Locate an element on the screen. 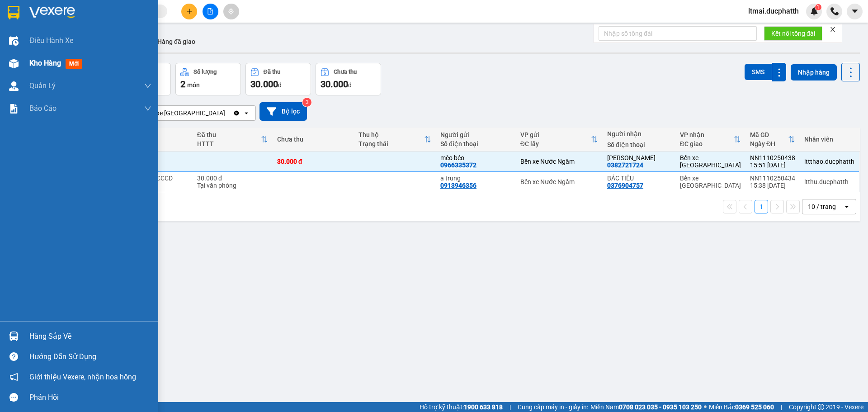 Image resolution: width=868 pixels, height=412 pixels. strong: 0708 023 035 - 0935 103 250 is located at coordinates (660, 407).